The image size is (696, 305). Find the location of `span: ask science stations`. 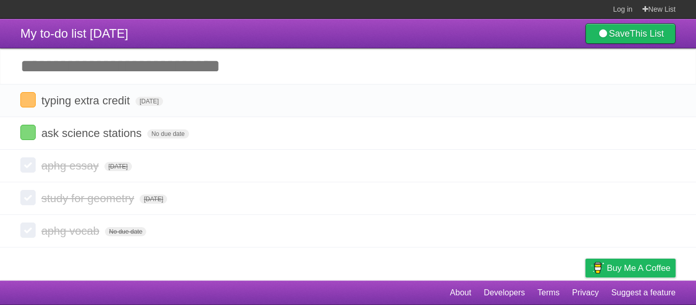

span: ask science stations is located at coordinates (93, 133).